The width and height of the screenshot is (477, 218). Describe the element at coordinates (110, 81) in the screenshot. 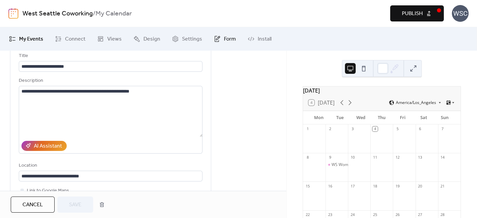

I see `div: Description` at that location.